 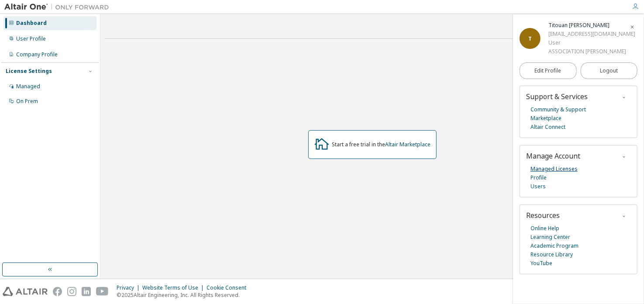 I want to click on span: Edit Profile, so click(x=548, y=70).